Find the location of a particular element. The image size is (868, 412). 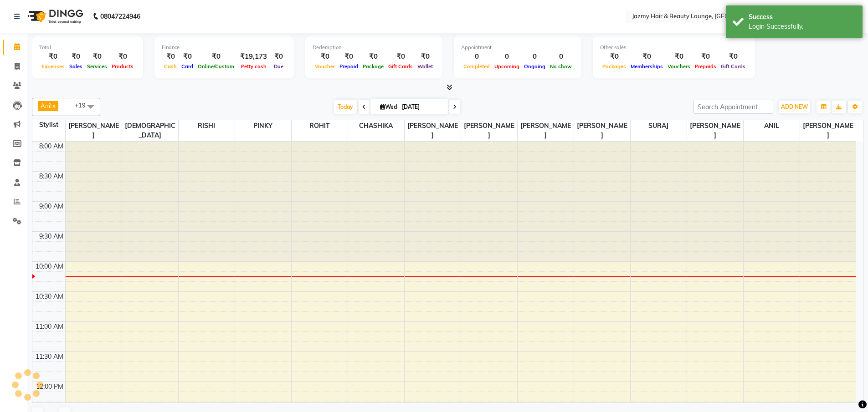

div: 11:30 AM is located at coordinates (49, 356).